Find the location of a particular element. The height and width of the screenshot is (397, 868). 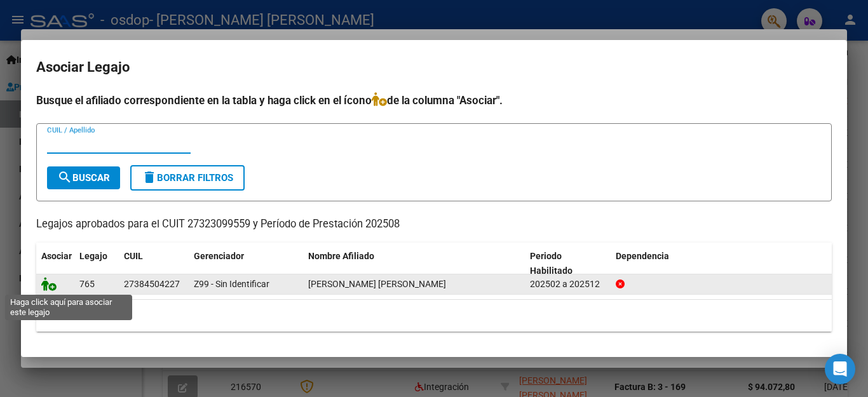

div: 202502 a 202512 is located at coordinates (568, 284).